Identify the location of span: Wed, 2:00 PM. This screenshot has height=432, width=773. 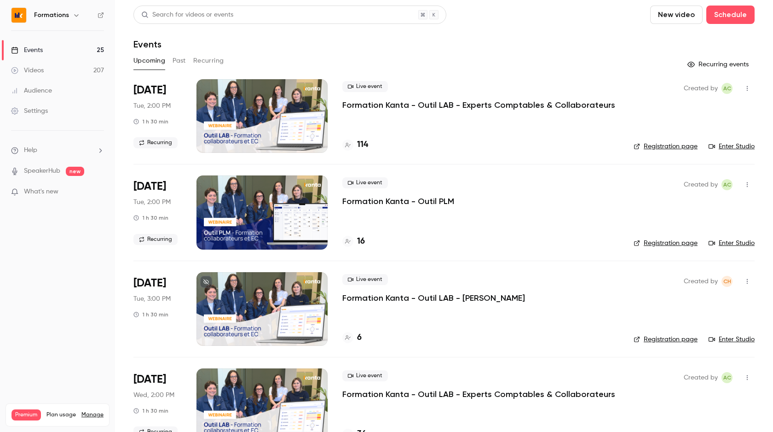
(154, 395).